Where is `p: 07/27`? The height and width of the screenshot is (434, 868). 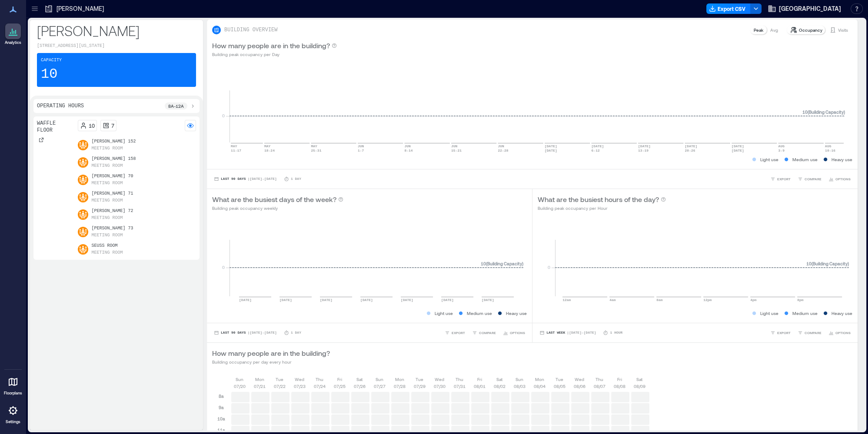
p: 07/27 is located at coordinates (379, 386).